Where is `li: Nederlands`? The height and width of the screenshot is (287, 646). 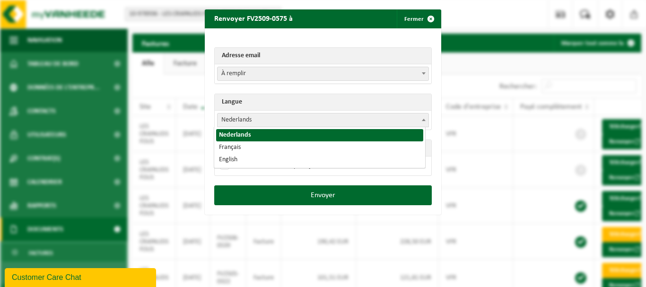
li: Nederlands is located at coordinates (320, 135).